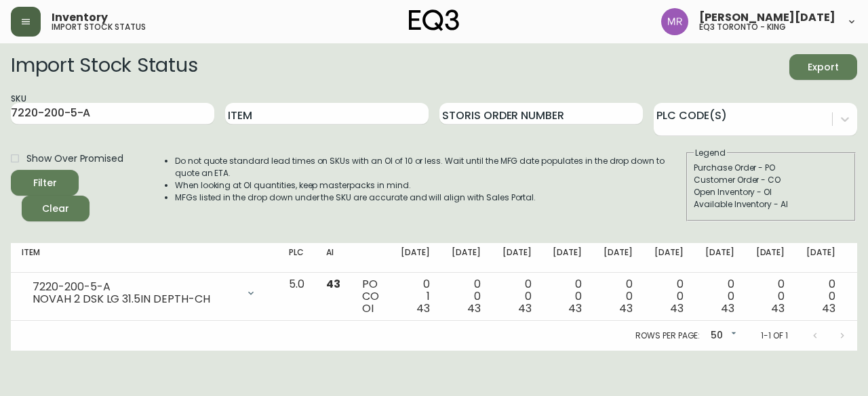  Describe the element at coordinates (370, 297) in the screenshot. I see `div: PO CO` at that location.